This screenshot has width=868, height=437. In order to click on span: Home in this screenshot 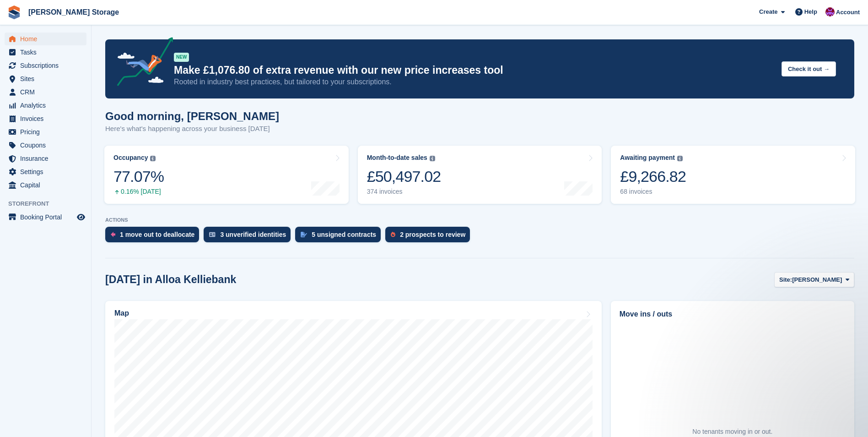, I will do `click(47, 39)`.